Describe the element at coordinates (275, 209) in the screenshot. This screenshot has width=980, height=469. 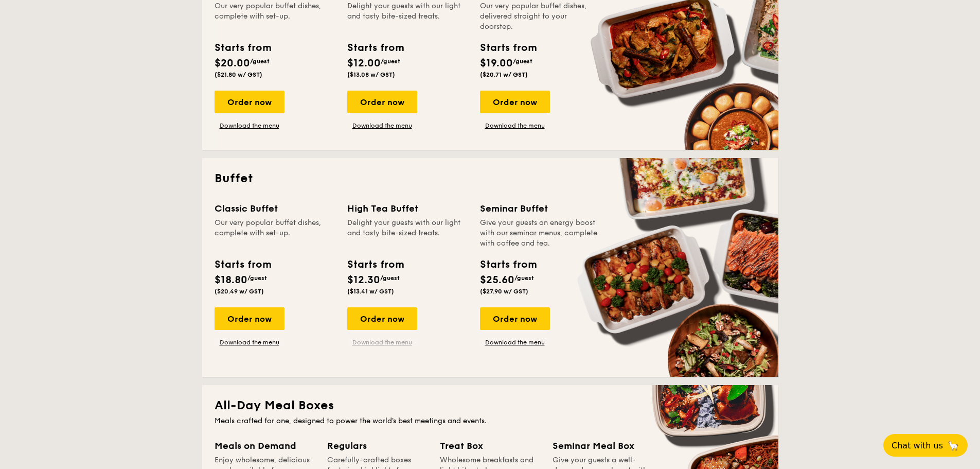
I see `div: Classic Buffet` at that location.